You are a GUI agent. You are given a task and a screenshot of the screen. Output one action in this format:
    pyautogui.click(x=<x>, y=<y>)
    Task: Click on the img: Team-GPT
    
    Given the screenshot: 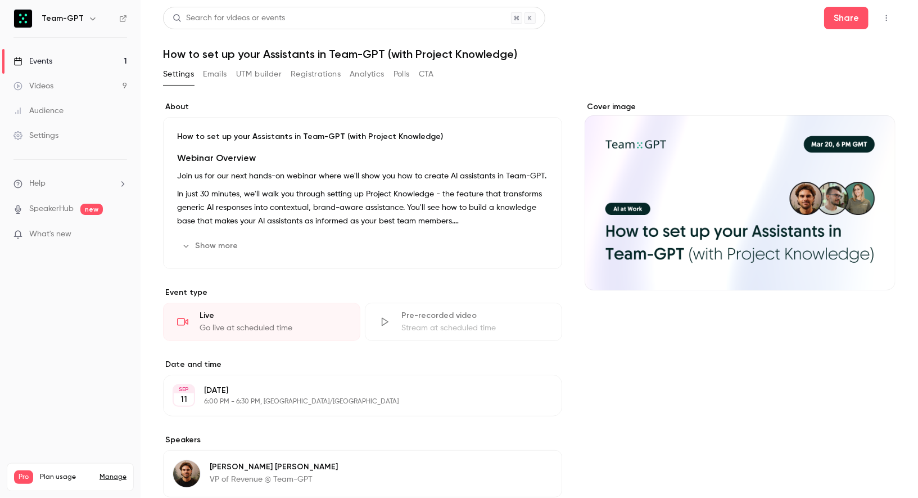 What is the action you would take?
    pyautogui.click(x=23, y=19)
    